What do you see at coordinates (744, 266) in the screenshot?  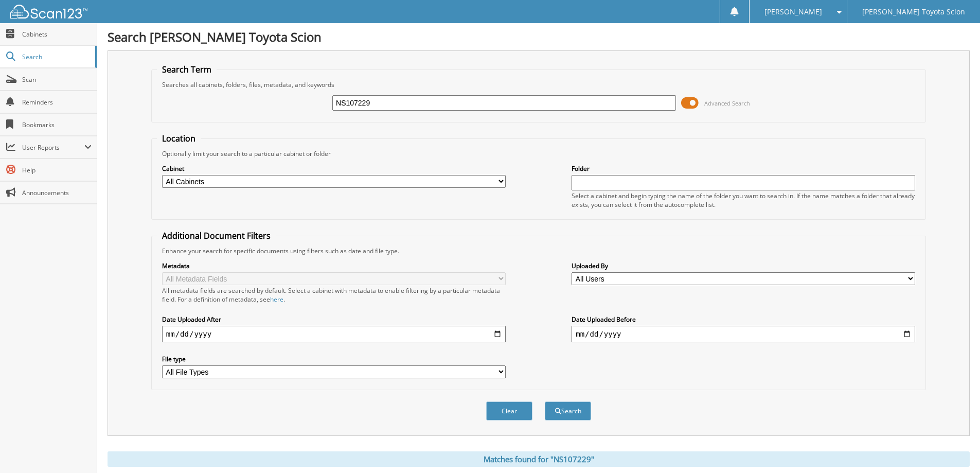 I see `label: Uploaded By` at bounding box center [744, 266].